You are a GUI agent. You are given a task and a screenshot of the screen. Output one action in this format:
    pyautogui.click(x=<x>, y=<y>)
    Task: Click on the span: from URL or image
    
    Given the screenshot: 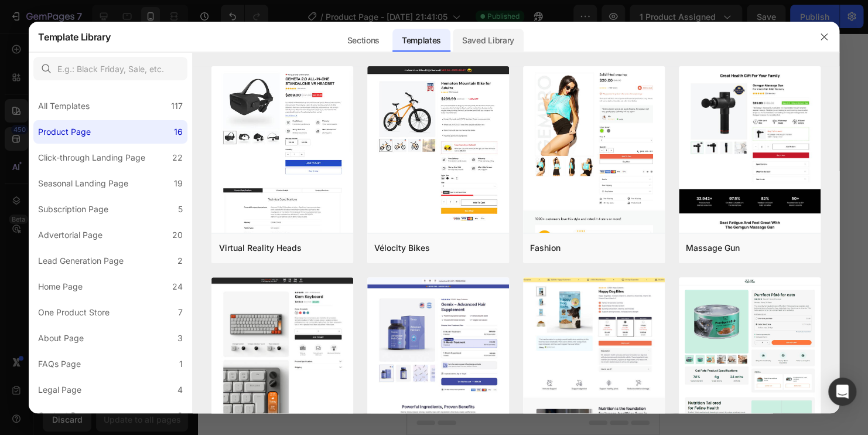 What is the action you would take?
    pyautogui.click(x=125, y=256)
    